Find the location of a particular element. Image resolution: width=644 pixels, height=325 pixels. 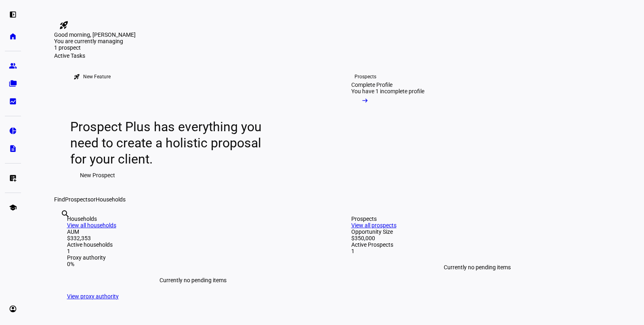

div: Active Prospects is located at coordinates (477, 245).